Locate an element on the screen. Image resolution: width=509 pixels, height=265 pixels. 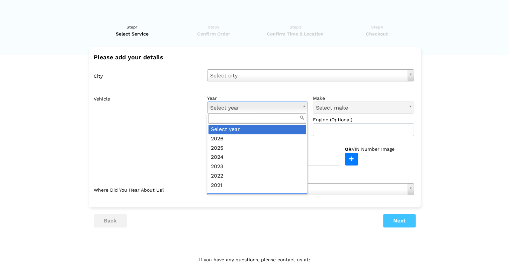
div: 2022 is located at coordinates (257, 176).